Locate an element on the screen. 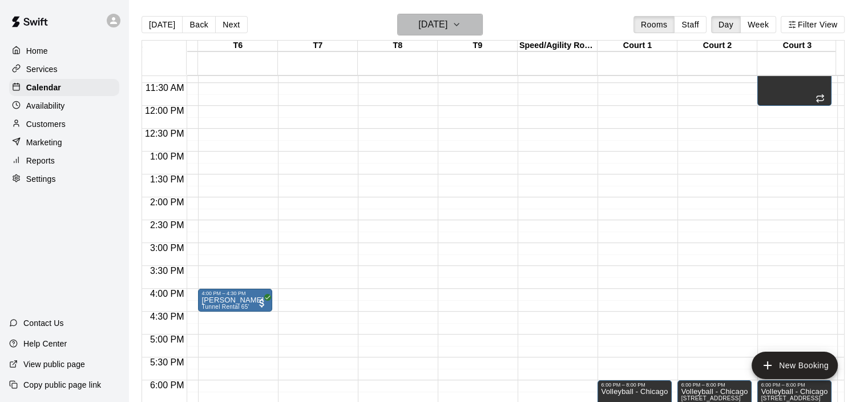  span: 5:30 PM is located at coordinates (167, 362).